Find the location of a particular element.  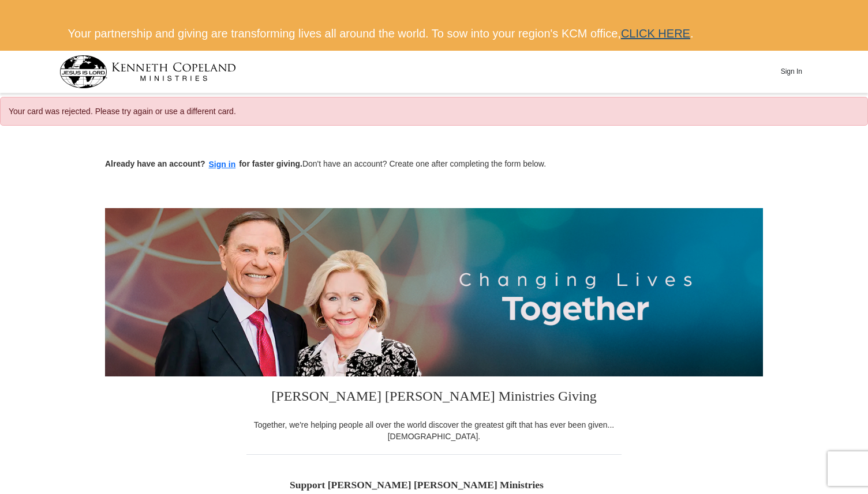

p: Don't have an account? Create one after completing the form below. is located at coordinates (434, 164).